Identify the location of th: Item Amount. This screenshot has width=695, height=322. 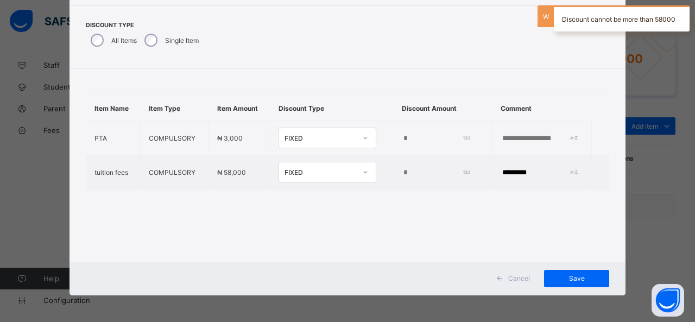
(240, 109).